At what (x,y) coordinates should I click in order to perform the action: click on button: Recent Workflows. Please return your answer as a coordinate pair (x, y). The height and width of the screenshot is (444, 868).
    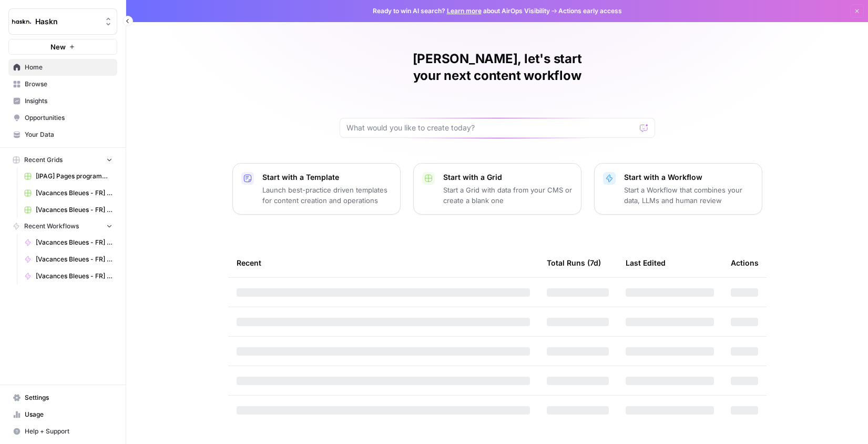
    Looking at the image, I should click on (63, 226).